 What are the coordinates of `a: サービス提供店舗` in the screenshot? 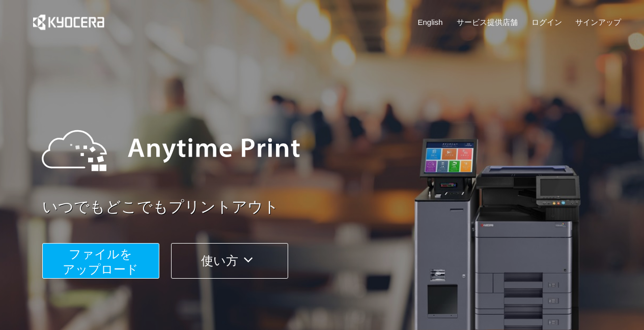 It's located at (487, 22).